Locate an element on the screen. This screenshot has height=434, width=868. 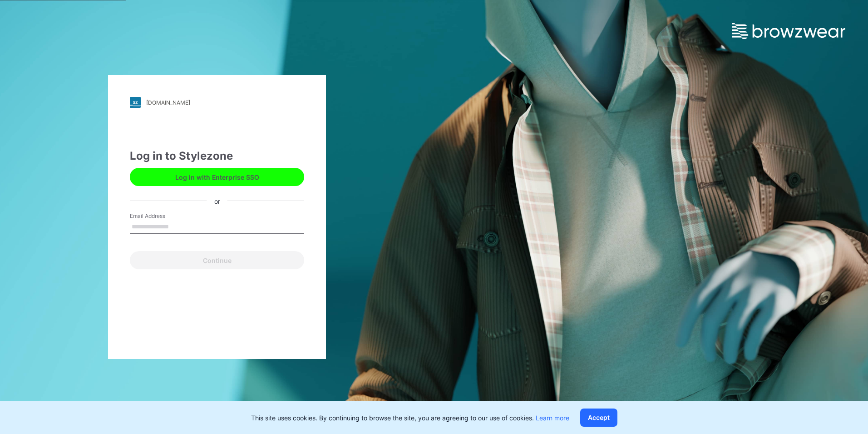
div: Log in to Stylezone is located at coordinates (217, 156).